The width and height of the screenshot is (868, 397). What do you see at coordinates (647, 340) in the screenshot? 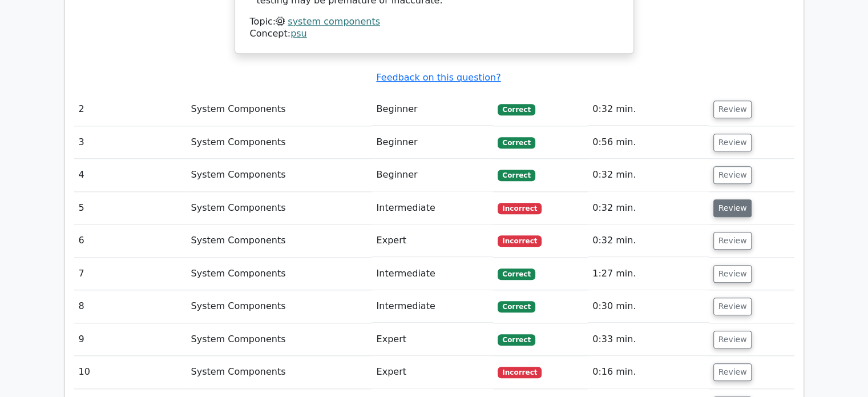
I see `td: 0:33 min.` at bounding box center [647, 340].